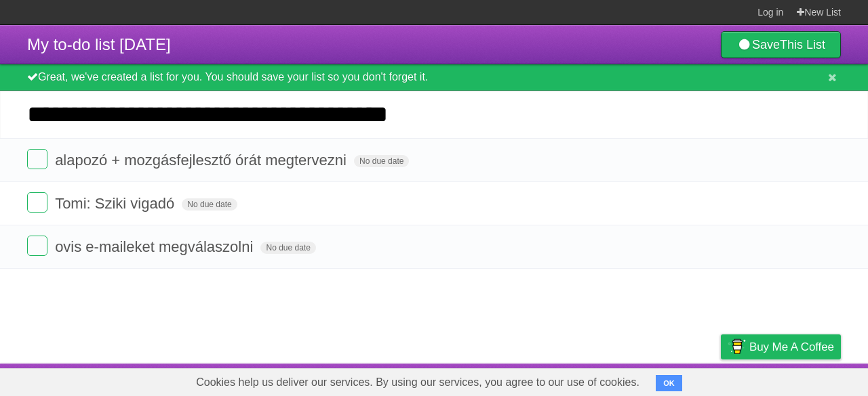 This screenshot has width=868, height=396. Describe the element at coordinates (792, 347) in the screenshot. I see `span: Buy me a coffee` at that location.